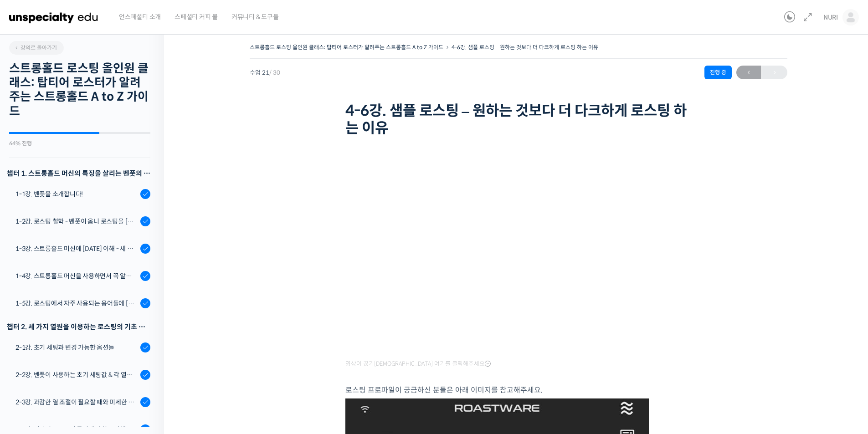  What do you see at coordinates (275, 72) in the screenshot?
I see `span: / 30` at bounding box center [275, 72].